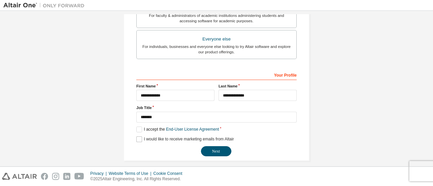 The image size is (433, 186). Describe the element at coordinates (257, 86) in the screenshot. I see `label: Last Name` at that location.